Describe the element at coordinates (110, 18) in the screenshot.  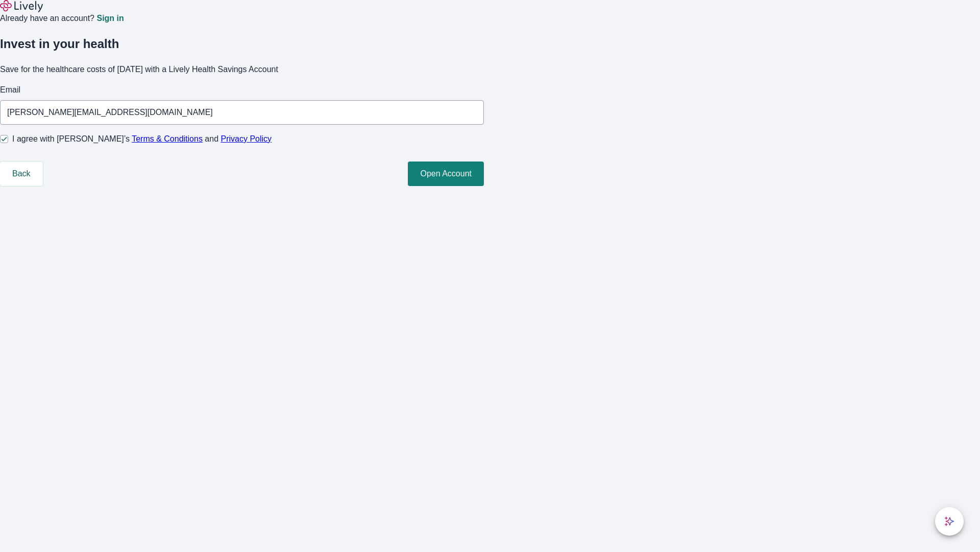
I see `a: Sign in` at that location.